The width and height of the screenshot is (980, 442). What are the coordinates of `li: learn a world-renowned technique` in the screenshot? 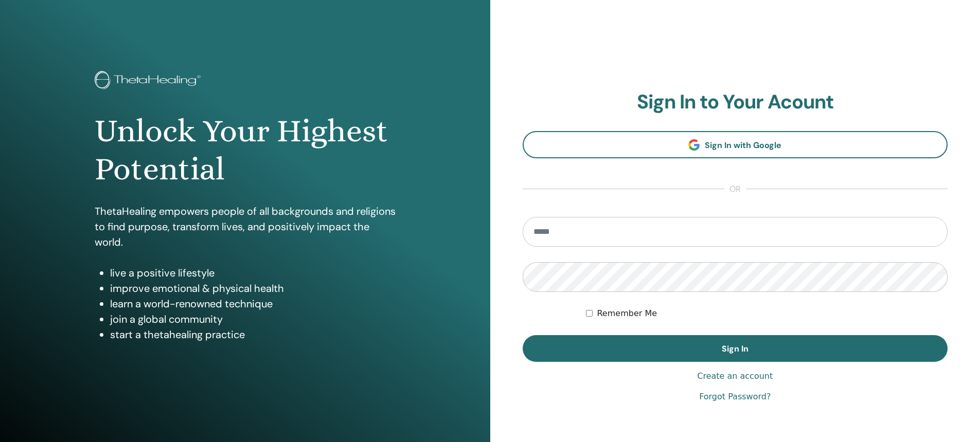 It's located at (252, 304).